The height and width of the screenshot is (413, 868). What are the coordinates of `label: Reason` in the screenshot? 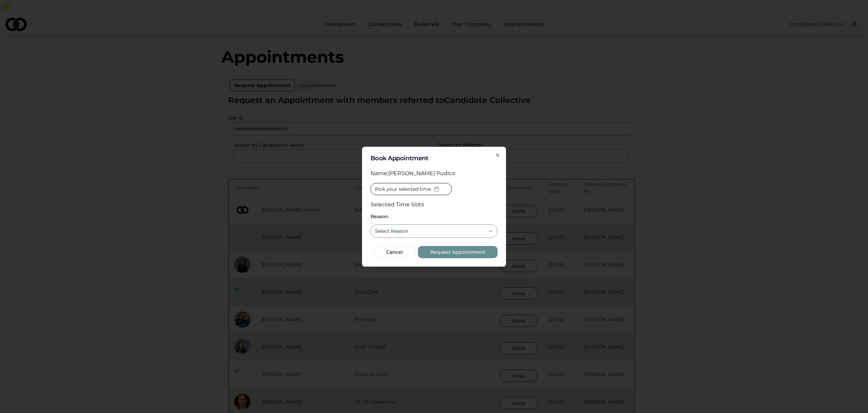 It's located at (434, 216).